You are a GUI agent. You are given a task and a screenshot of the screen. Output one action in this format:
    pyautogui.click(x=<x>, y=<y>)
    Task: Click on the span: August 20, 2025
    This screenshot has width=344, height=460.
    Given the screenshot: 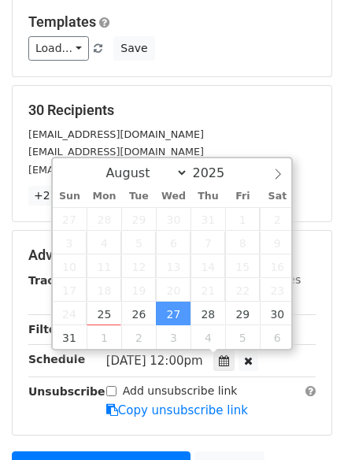 What is the action you would take?
    pyautogui.click(x=173, y=290)
    